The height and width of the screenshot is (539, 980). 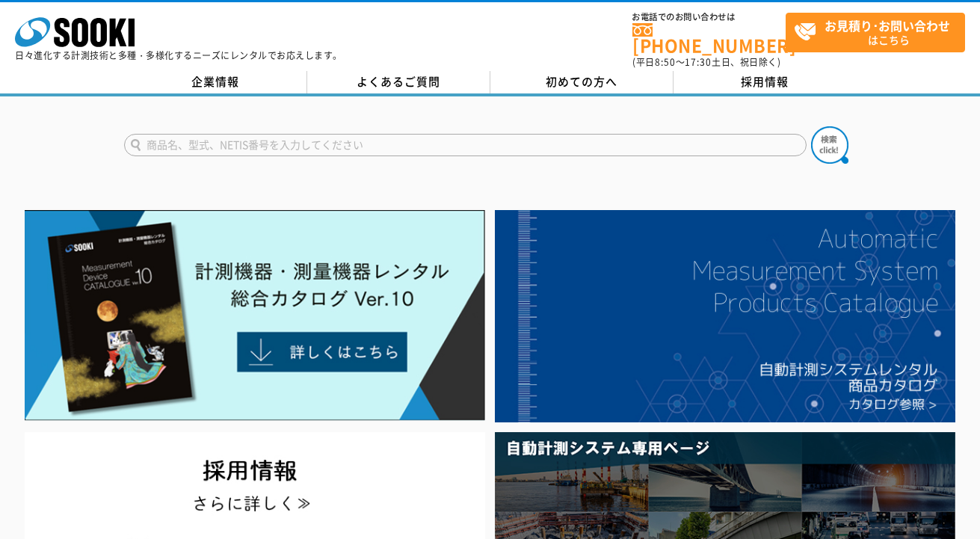 I want to click on p: 日々進化する計測技術と多種・多様化するニーズにレンタルでお応えします。, so click(x=179, y=55).